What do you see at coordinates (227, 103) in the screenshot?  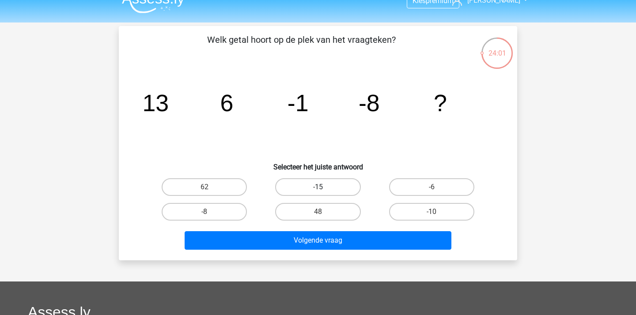 I see `tspan: 6` at bounding box center [227, 103].